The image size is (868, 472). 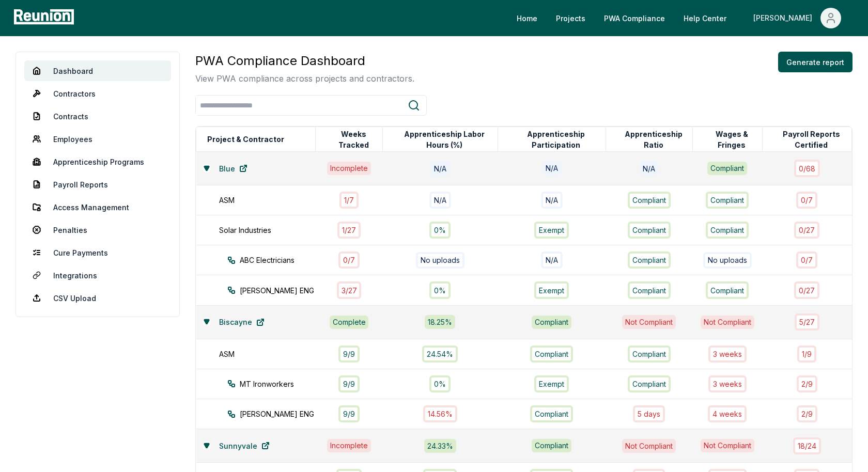 What do you see at coordinates (280, 260) in the screenshot?
I see `div: ABC Electricians` at bounding box center [280, 260].